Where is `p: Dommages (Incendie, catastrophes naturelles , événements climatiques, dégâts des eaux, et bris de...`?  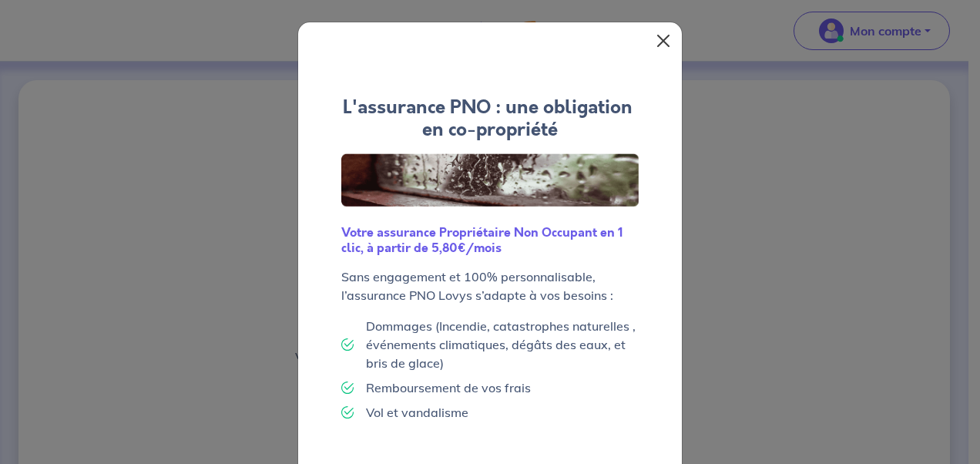
p: Dommages (Incendie, catastrophes naturelles , événements climatiques, dégâts des eaux, et bris de... is located at coordinates (503, 344).